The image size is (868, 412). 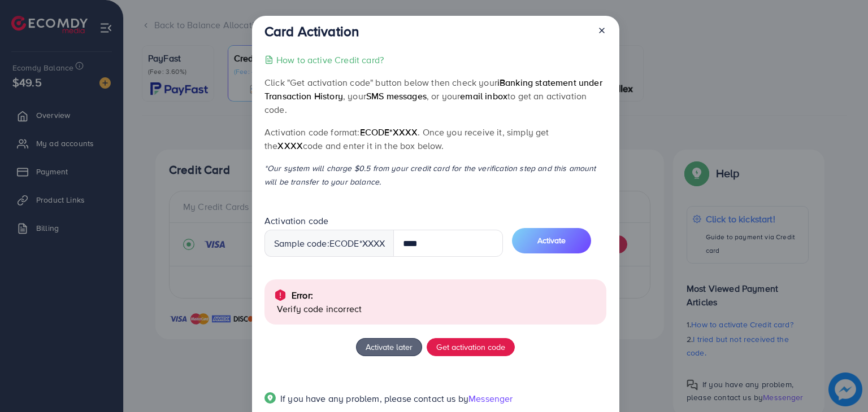 I want to click on span: Activate later, so click(x=388, y=347).